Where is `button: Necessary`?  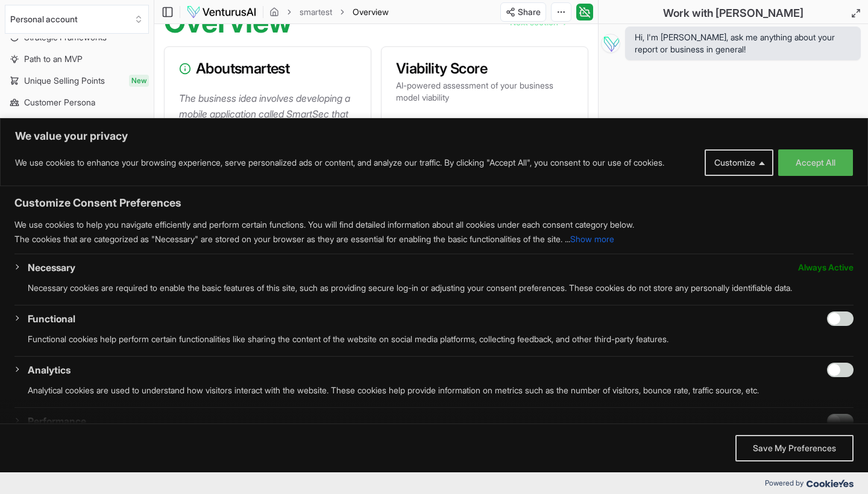 button: Necessary is located at coordinates (51, 267).